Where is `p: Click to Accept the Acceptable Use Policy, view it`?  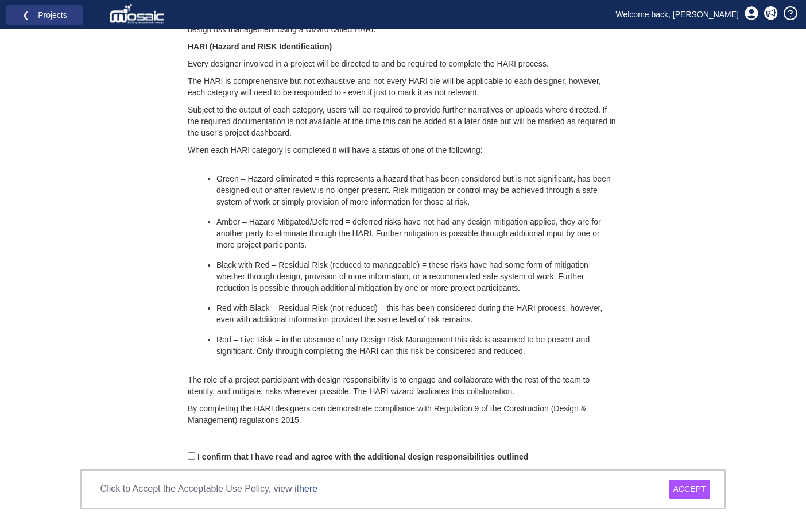 p: Click to Accept the Acceptable Use Policy, view it is located at coordinates (209, 489).